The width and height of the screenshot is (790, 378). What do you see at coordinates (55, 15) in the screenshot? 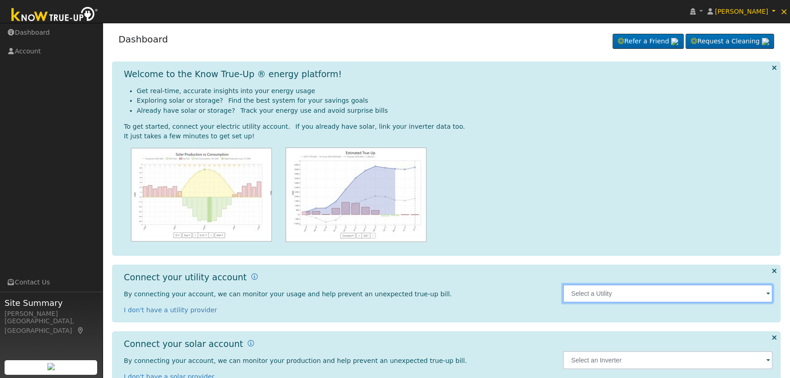
I see `img: Know True-Up` at bounding box center [55, 15].